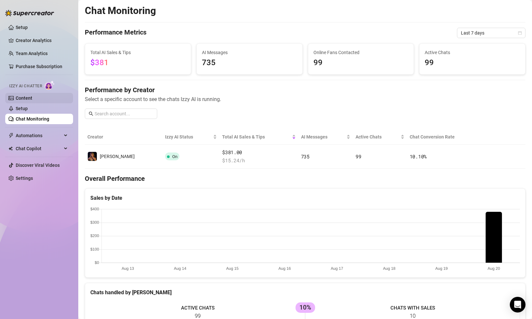  Describe the element at coordinates (91, 114) in the screenshot. I see `span: search` at that location.